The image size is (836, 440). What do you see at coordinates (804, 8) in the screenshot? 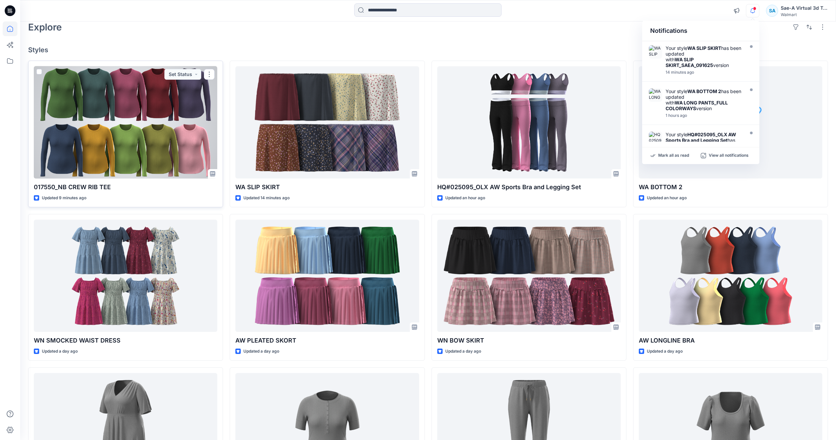
I see `div: Sae-A Virtual 3d Team` at bounding box center [804, 8].